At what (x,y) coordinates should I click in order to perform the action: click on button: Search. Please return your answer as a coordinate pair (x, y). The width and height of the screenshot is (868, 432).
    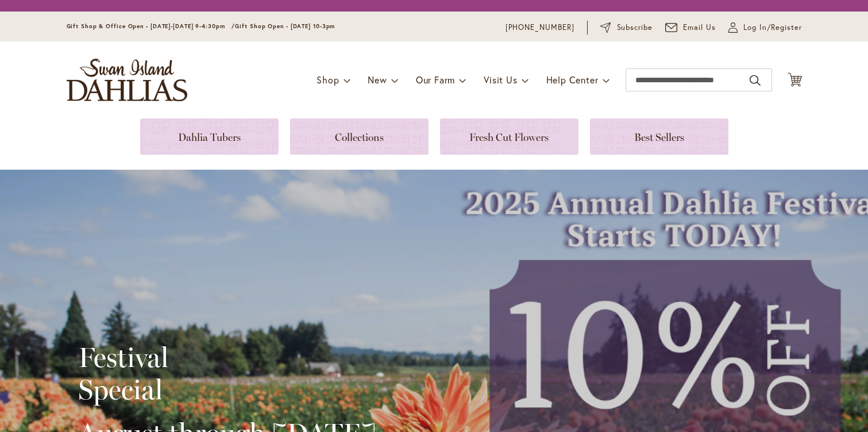
    Looking at the image, I should click on (755, 81).